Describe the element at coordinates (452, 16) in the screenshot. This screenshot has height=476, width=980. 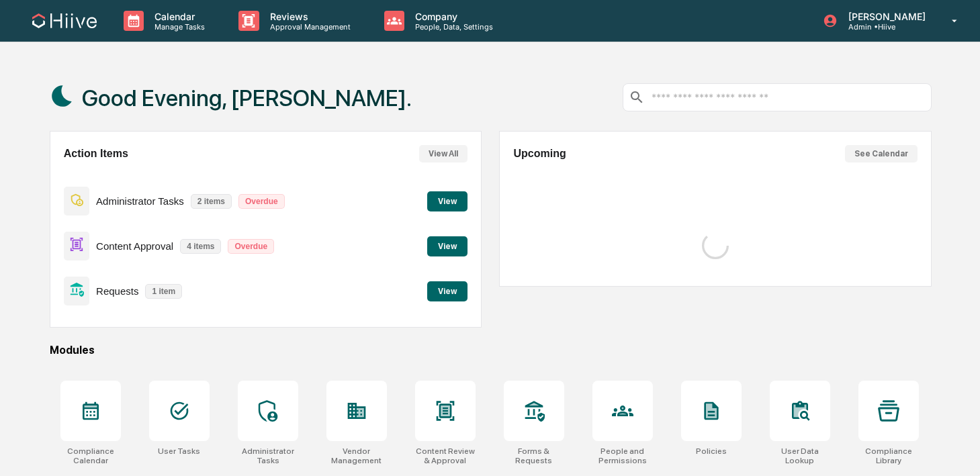
I see `p: Company` at that location.